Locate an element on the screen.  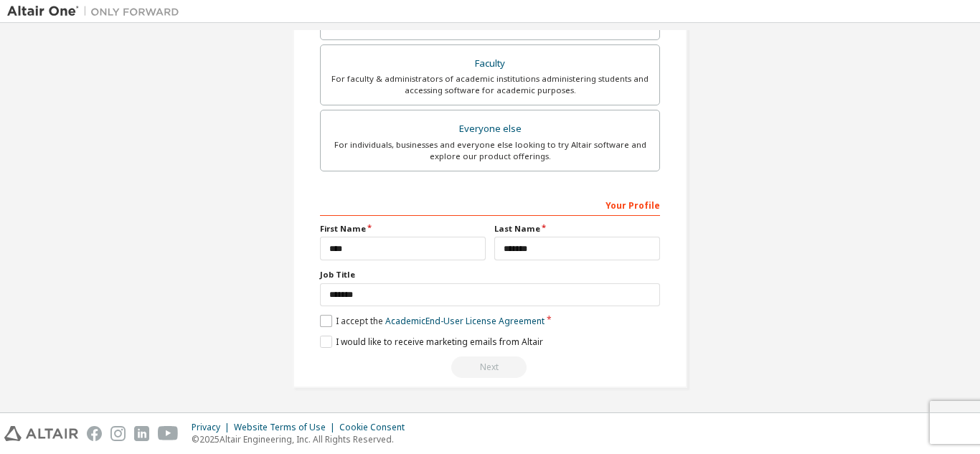
div: Your Profile is located at coordinates (490, 205).